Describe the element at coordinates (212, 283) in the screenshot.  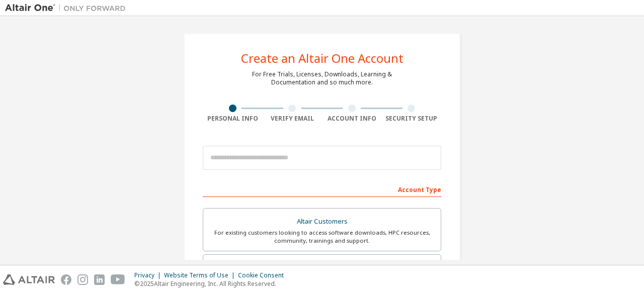
I see `p: © 2025 Altair Engineering, Inc. All Rights Reserved.` at that location.